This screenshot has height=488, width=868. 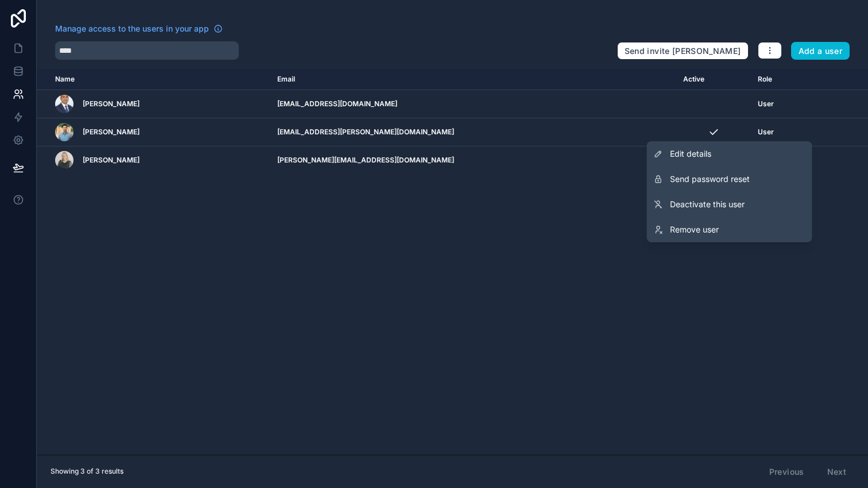 I want to click on th: Email, so click(x=473, y=79).